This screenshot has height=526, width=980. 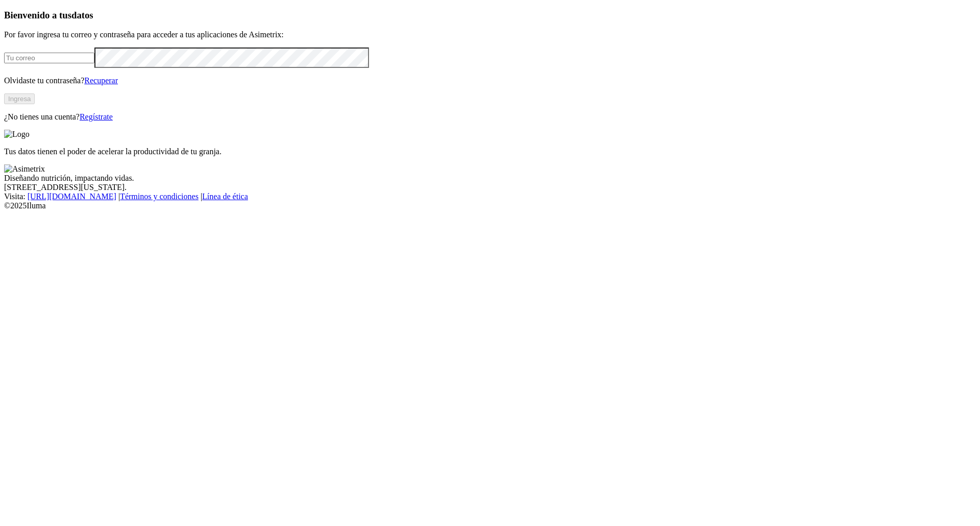 I want to click on img: Logo, so click(x=17, y=134).